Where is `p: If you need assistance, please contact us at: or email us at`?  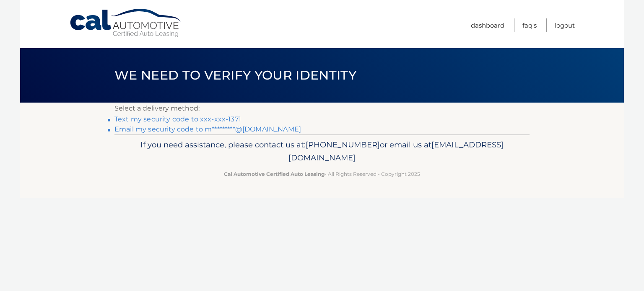
p: If you need assistance, please contact us at: or email us at is located at coordinates (322, 152).